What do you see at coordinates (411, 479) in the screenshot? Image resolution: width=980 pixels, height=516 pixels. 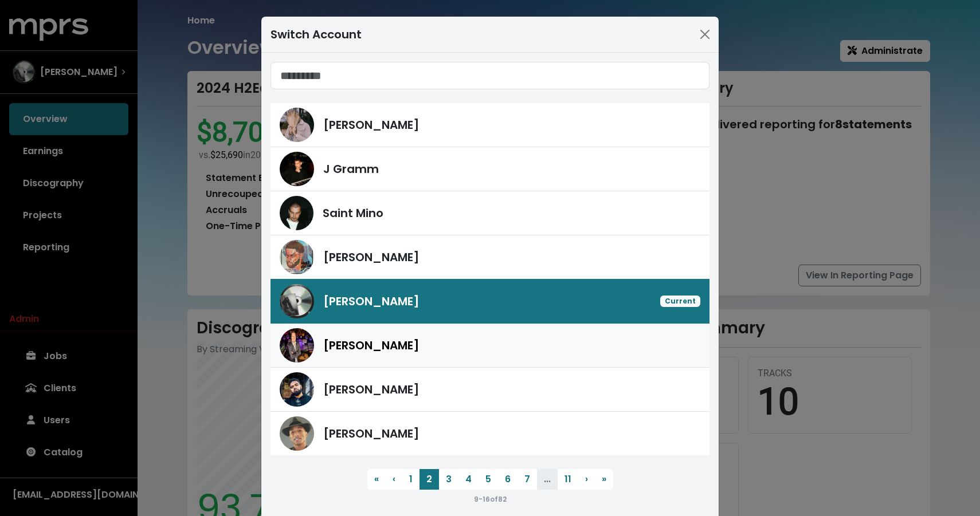 I see `button: 1` at bounding box center [411, 479].